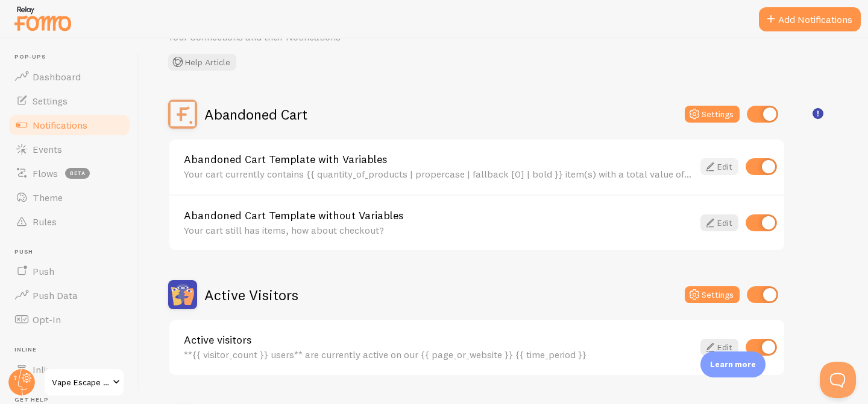 Image resolution: width=868 pixels, height=404 pixels. What do you see at coordinates (55, 295) in the screenshot?
I see `span: Push Data` at bounding box center [55, 295].